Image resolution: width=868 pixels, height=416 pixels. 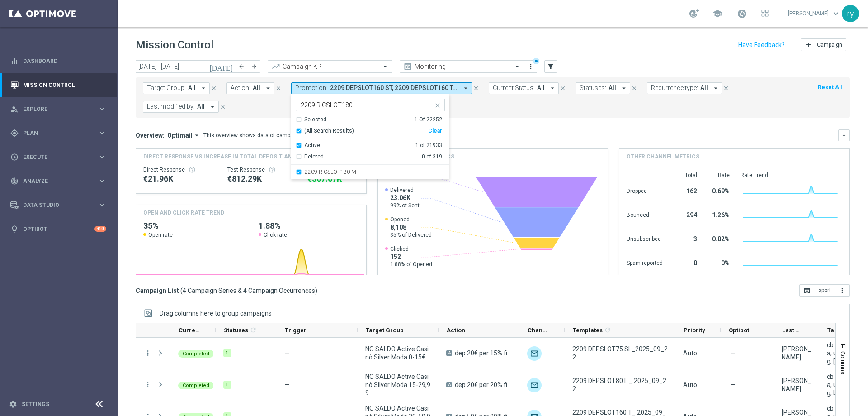 What do you see at coordinates (719, 190) in the screenshot?
I see `div: 0.69%` at bounding box center [719, 190].